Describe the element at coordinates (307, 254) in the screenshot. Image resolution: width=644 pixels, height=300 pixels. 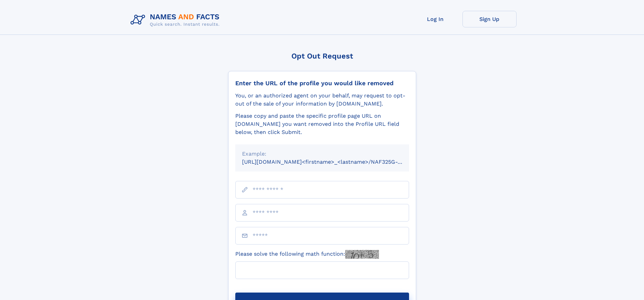
I see `label: Please solve the following math function:` at that location.